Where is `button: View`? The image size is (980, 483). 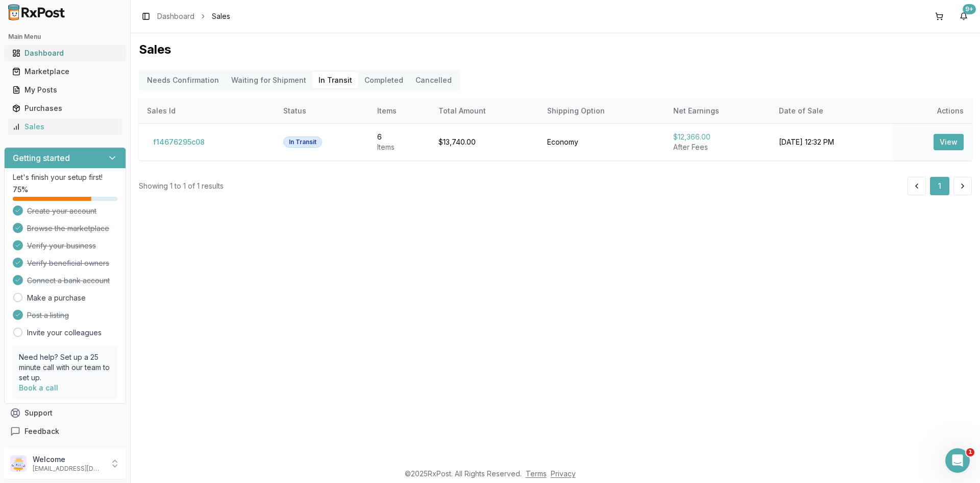
button: View is located at coordinates (948, 142).